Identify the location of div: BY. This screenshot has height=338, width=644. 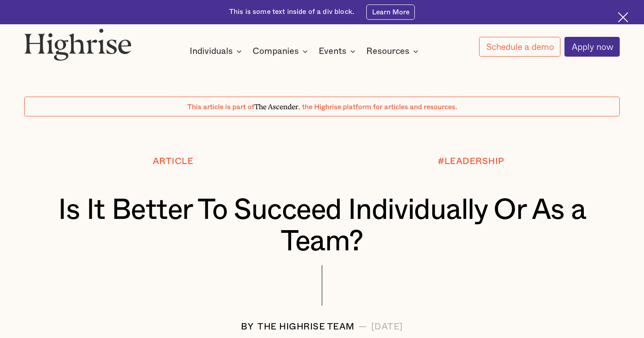
(247, 327).